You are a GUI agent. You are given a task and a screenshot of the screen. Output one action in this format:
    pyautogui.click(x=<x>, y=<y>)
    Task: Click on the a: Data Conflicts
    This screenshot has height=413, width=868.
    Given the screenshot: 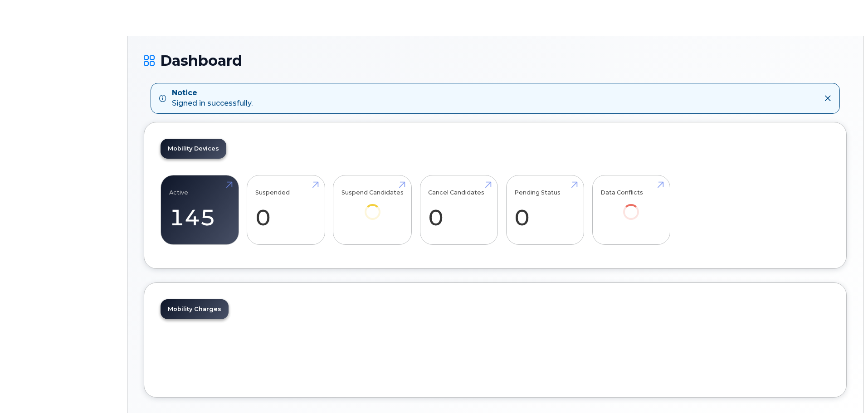 What is the action you would take?
    pyautogui.click(x=631, y=206)
    